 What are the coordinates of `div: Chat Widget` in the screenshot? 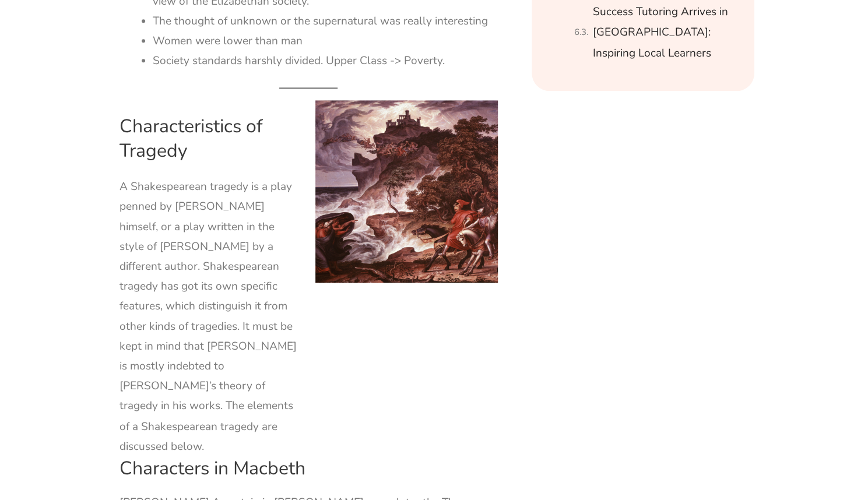 It's located at (770, 434).